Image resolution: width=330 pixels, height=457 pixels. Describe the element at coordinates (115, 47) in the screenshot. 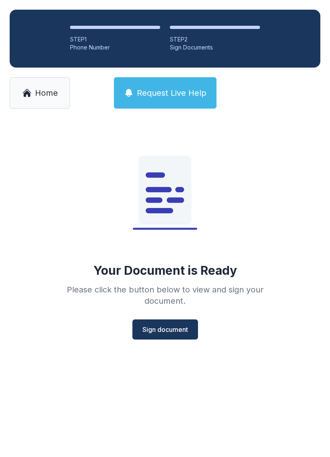

I see `div: Phone Number` at that location.